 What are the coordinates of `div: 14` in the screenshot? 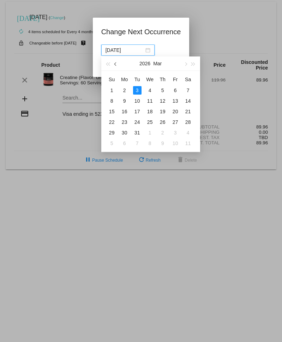 It's located at (188, 101).